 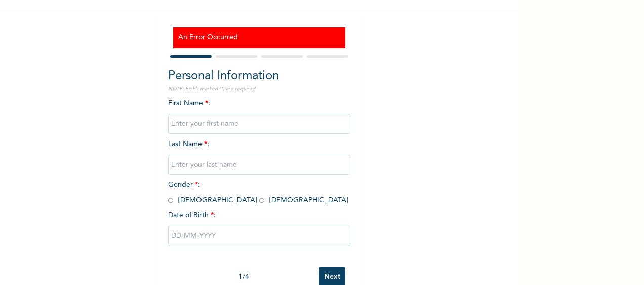 What do you see at coordinates (259, 124) in the screenshot?
I see `input: Enter your first name` at bounding box center [259, 124].